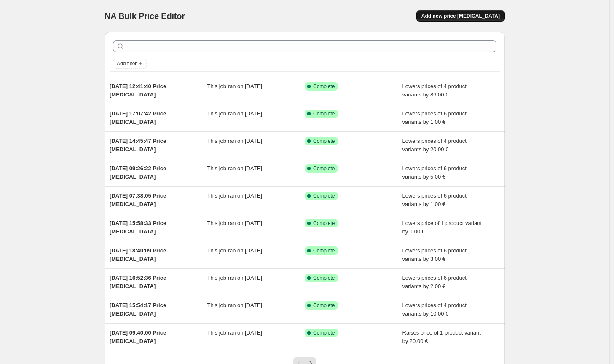  What do you see at coordinates (435, 254) in the screenshot?
I see `span: Lowers prices of 6 product variants by 3.00 €` at bounding box center [435, 254].